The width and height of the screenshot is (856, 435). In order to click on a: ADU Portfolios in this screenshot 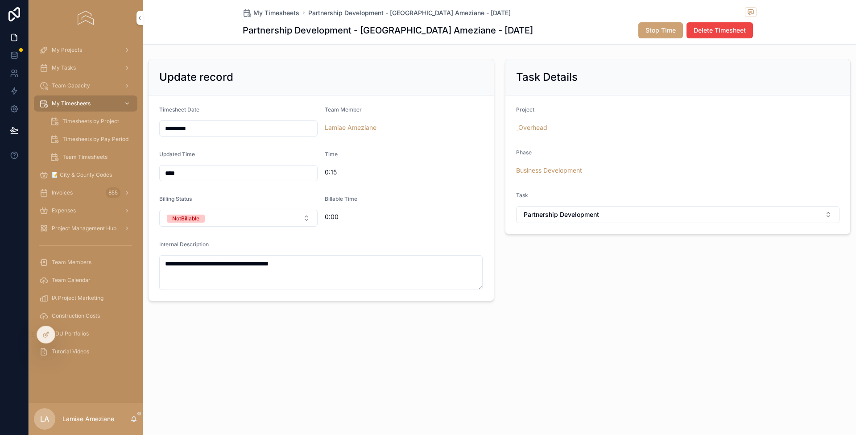, I will do `click(86, 334)`.